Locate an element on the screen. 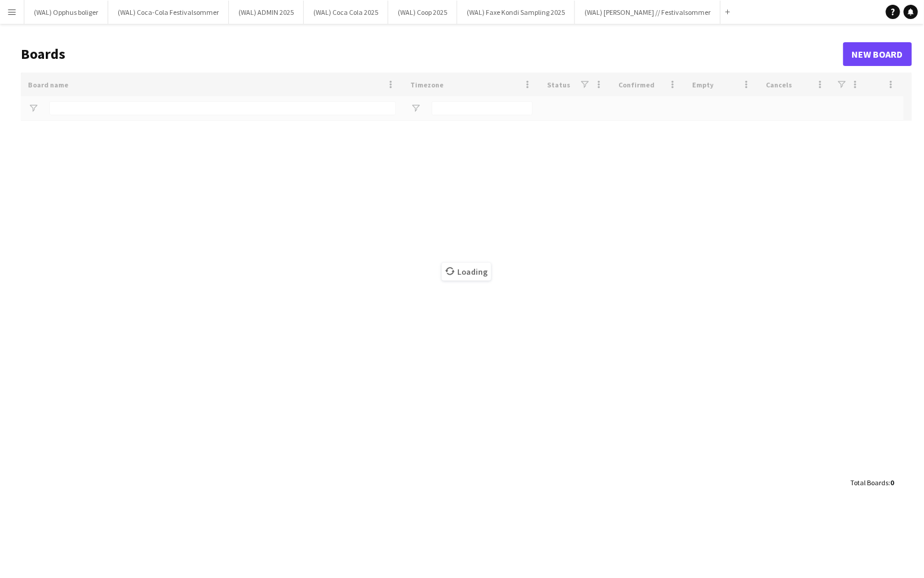 This screenshot has height=578, width=924. button: (WAL) Opphus boliger is located at coordinates (66, 12).